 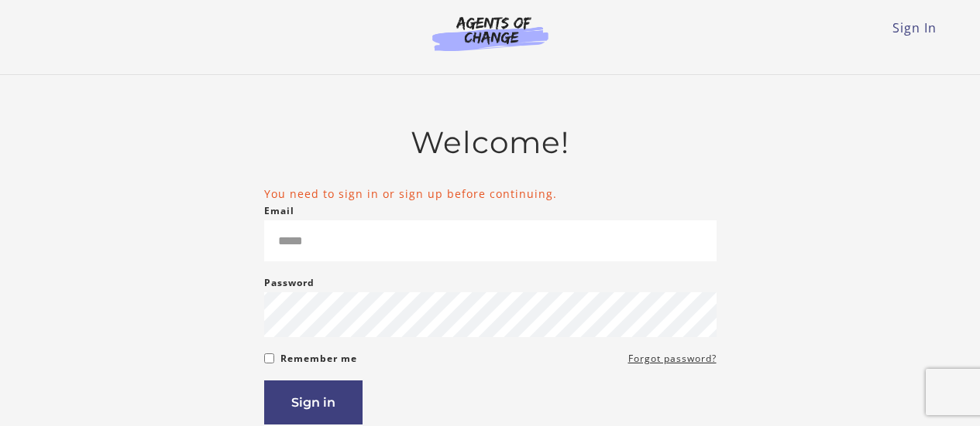 What do you see at coordinates (490, 193) in the screenshot?
I see `li: You need to sign in or sign up before continuing.` at bounding box center [490, 193].